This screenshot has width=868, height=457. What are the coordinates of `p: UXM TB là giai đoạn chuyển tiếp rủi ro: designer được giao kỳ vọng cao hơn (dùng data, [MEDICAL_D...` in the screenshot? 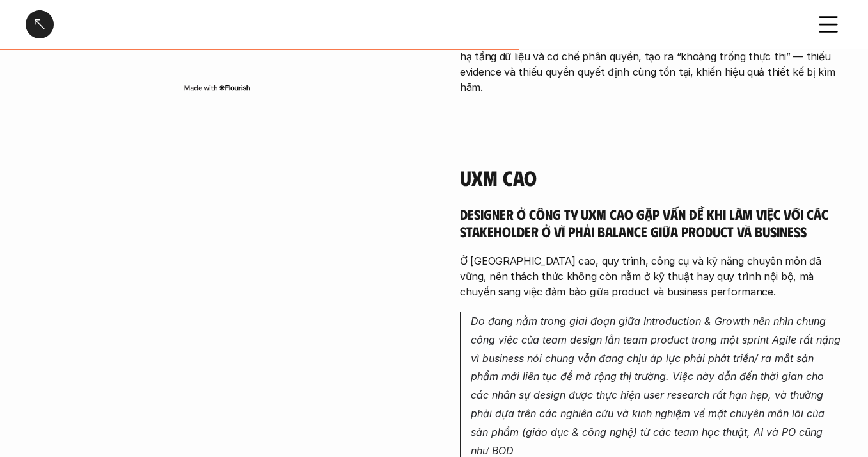 It's located at (651, 57).